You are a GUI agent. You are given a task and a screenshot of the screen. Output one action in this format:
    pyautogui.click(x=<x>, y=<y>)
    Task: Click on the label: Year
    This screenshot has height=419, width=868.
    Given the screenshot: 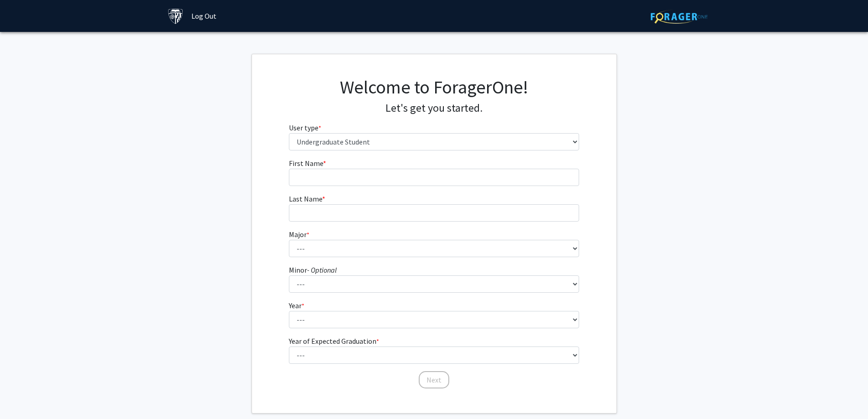 What is the action you would take?
    pyautogui.click(x=297, y=305)
    